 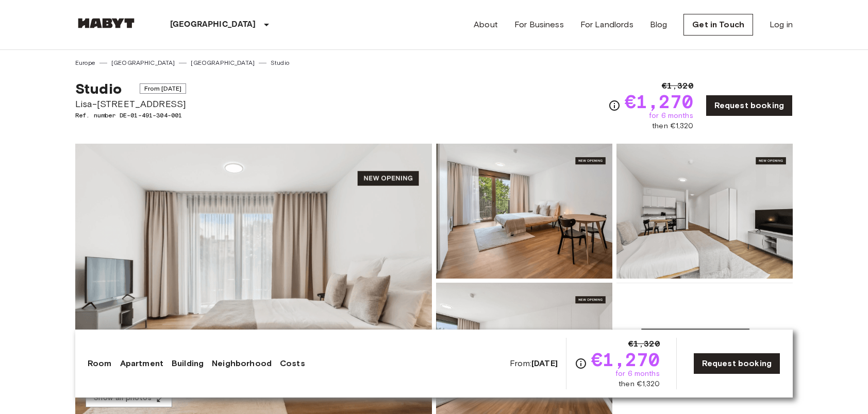 I want to click on a: Europe, so click(x=85, y=63).